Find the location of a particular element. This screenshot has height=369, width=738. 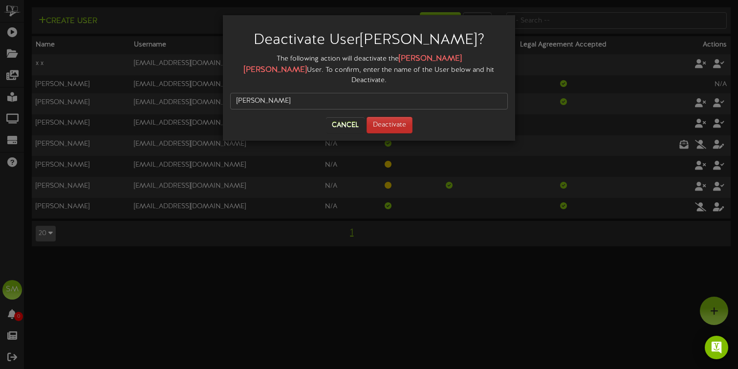

button: Cancel is located at coordinates (345, 125).